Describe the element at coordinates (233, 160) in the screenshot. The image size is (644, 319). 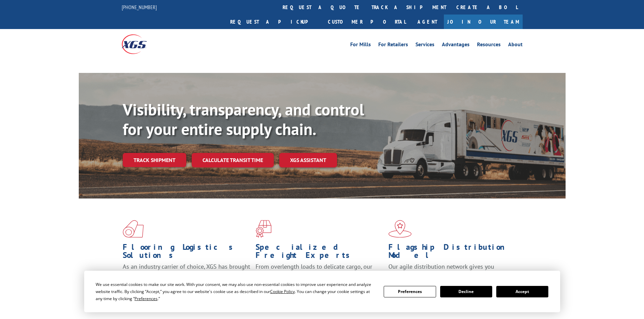
I see `a: Calculate transit time` at that location.